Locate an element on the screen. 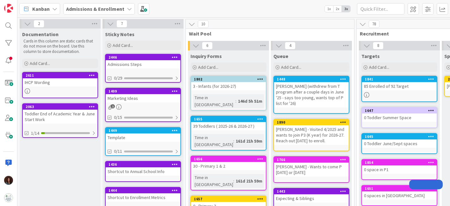 This screenshot has height=206, width=450. span: 3x is located at coordinates (346, 9).